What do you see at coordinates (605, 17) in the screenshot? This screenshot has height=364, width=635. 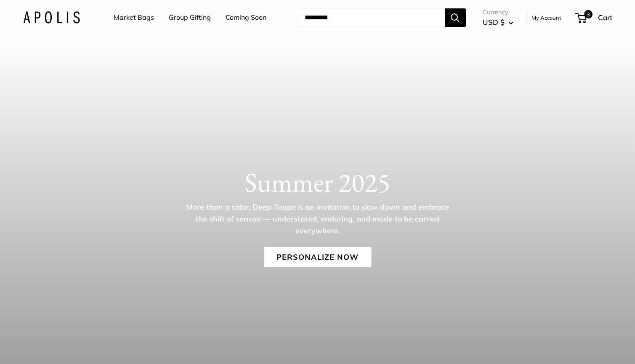 I see `span: Cart` at bounding box center [605, 17].